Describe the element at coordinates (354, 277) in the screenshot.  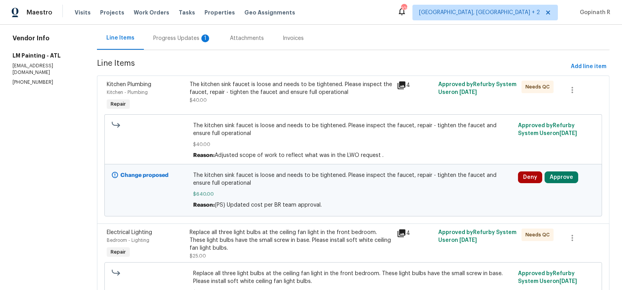
I see `span: Replace all three light bulbs at the ceiling fan light in the front bedroom. These light bulbs ha...` at that location.